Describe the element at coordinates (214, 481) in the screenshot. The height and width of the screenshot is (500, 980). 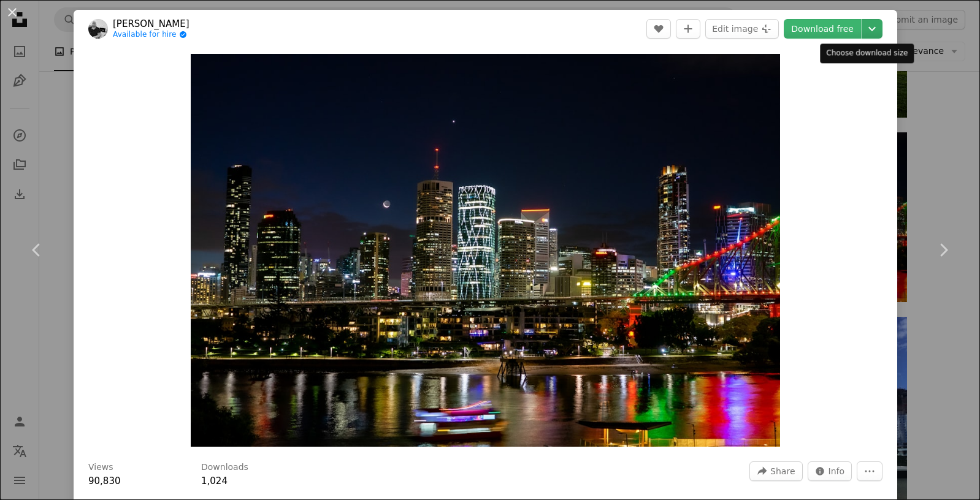
I see `span: 1,024` at that location.